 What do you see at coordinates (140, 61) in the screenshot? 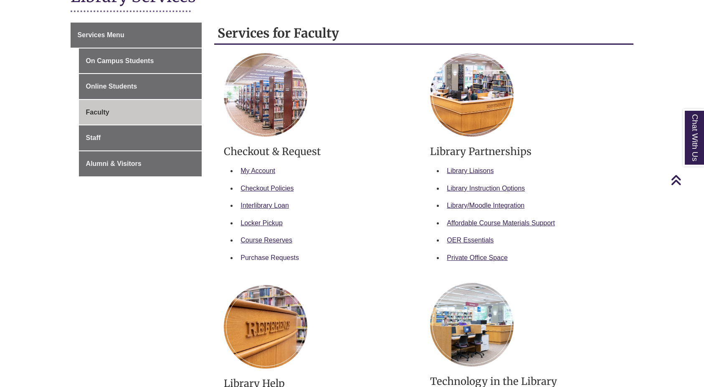
I see `a: On Campus Students` at bounding box center [140, 61].